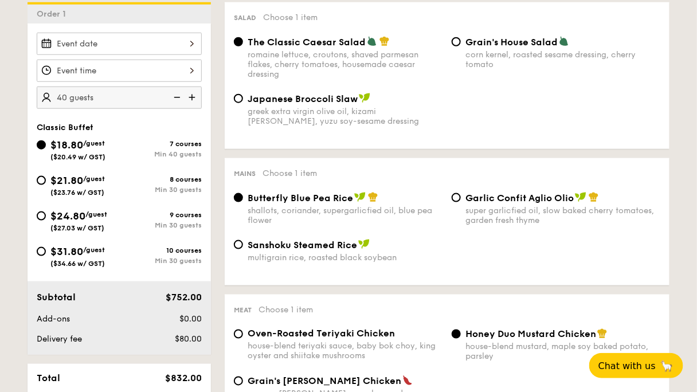 The image size is (697, 392). Describe the element at coordinates (77, 228) in the screenshot. I see `span: ($27.03 w/ GST)` at that location.